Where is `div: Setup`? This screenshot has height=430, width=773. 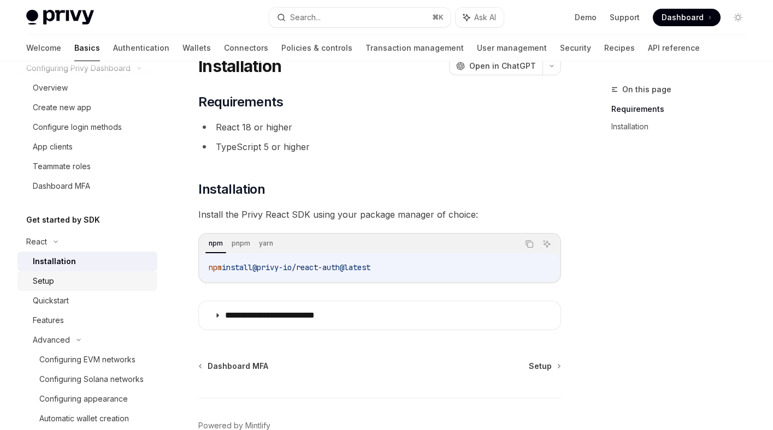 div: Setup is located at coordinates (43, 281).